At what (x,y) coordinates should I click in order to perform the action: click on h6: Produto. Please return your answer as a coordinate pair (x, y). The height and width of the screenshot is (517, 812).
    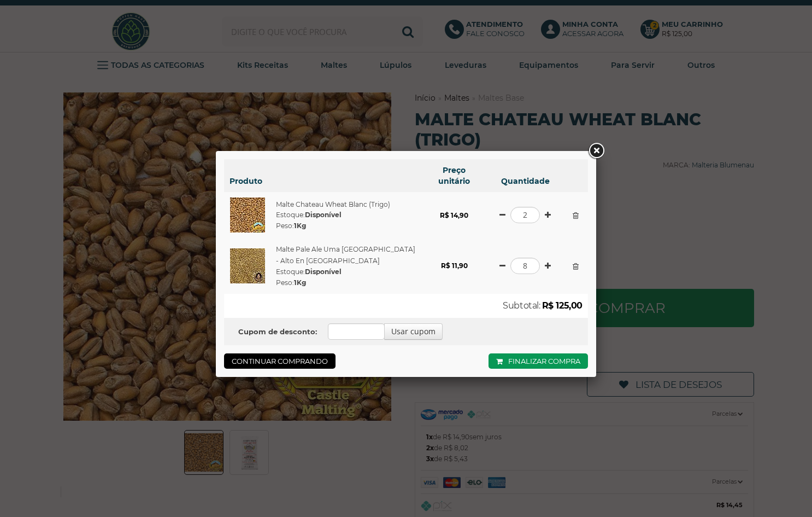
    Looking at the image, I should click on (323, 181).